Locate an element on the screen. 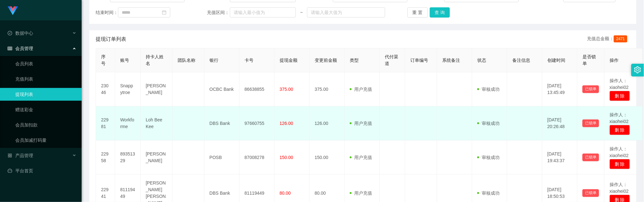  a: 图标: dashboard平台首页 is located at coordinates (42, 171).